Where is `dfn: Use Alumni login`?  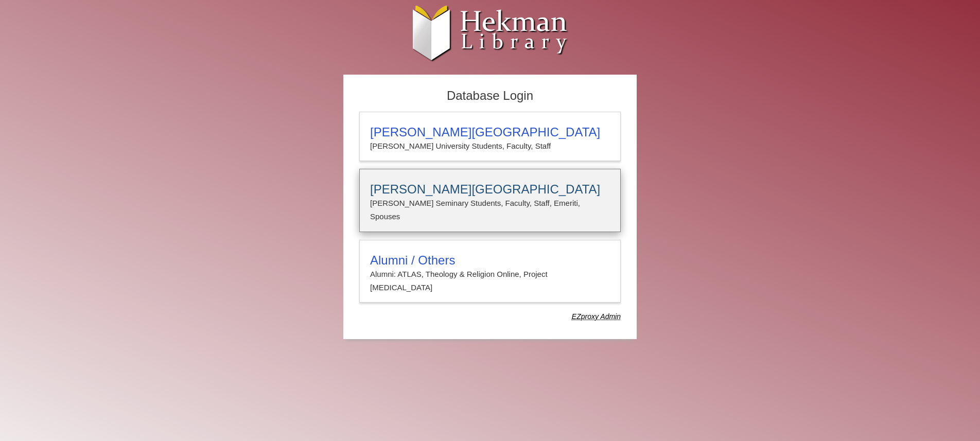
dfn: Use Alumni login is located at coordinates (596, 317).